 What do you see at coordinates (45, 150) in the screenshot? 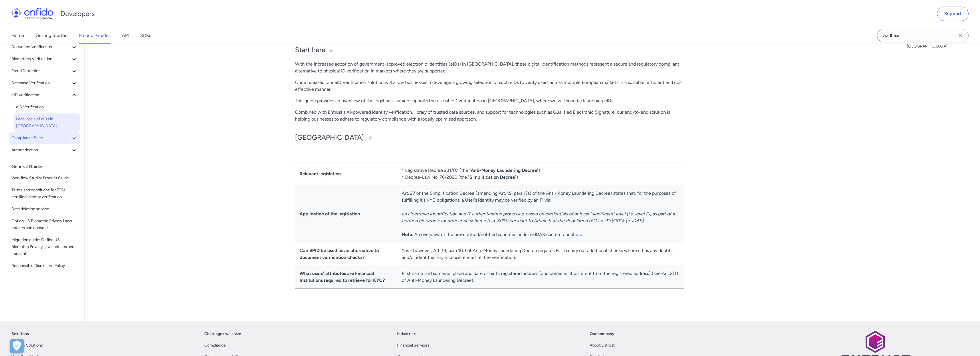
I see `button: Authentication` at bounding box center [45, 150].